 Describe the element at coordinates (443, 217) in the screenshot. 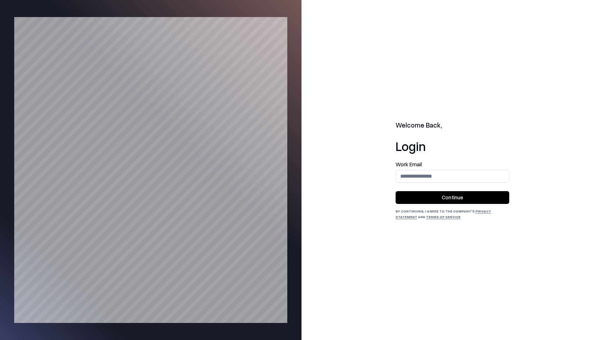

I see `a: Terms of Service` at that location.